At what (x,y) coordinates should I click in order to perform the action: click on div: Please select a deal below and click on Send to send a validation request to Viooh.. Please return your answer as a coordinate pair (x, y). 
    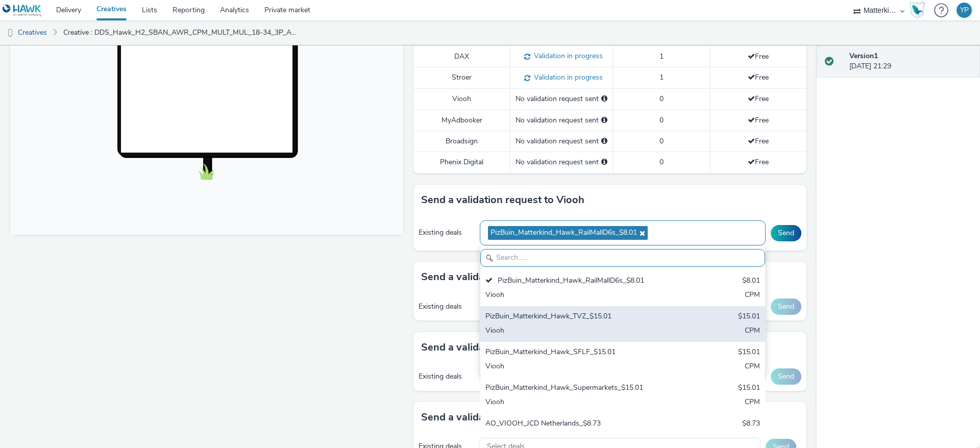
    Looking at the image, I should click on (604, 99).